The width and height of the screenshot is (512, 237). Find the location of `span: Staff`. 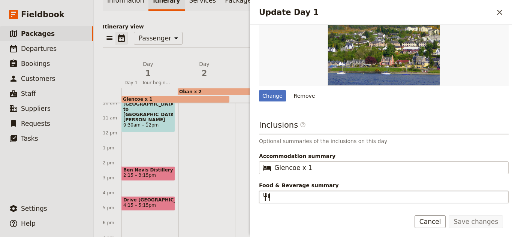

span: Staff is located at coordinates (28, 94).